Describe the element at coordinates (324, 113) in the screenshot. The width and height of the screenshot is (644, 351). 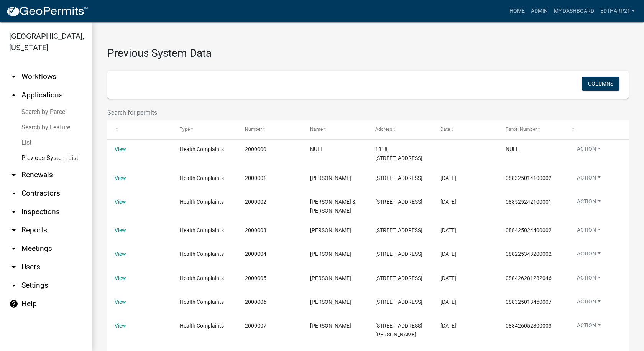
I see `input: Search for permits` at that location.